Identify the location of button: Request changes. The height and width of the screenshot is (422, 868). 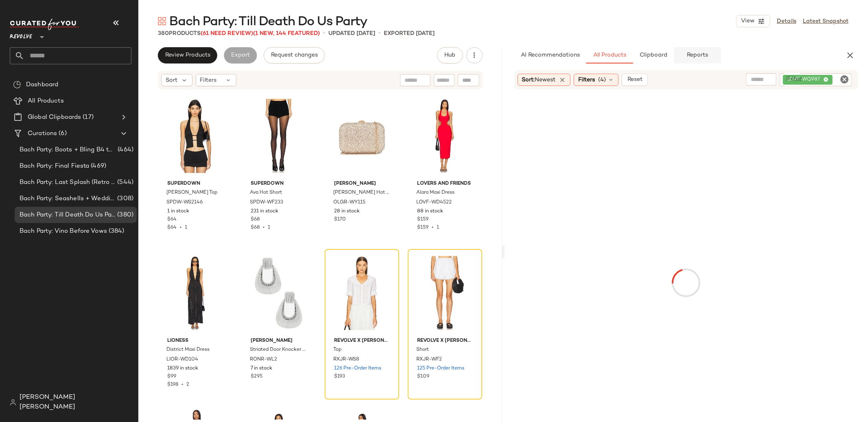
(295, 55).